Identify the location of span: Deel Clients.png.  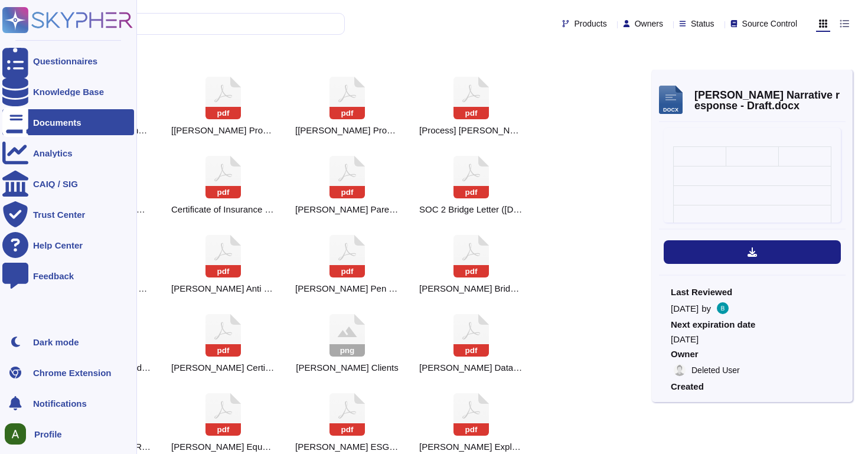
(347, 368).